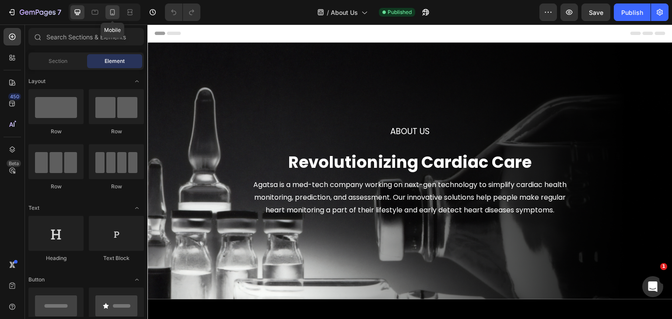 This screenshot has height=319, width=672. Describe the element at coordinates (344, 12) in the screenshot. I see `span: About Us` at that location.